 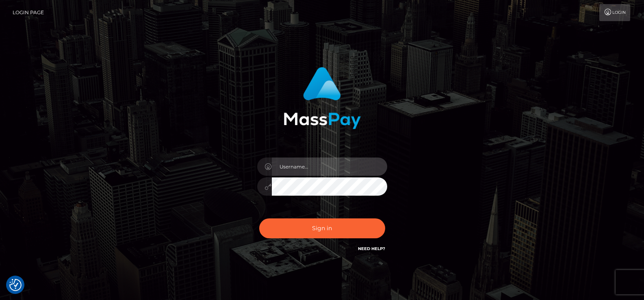 What do you see at coordinates (322, 228) in the screenshot?
I see `button: Sign in` at bounding box center [322, 228].